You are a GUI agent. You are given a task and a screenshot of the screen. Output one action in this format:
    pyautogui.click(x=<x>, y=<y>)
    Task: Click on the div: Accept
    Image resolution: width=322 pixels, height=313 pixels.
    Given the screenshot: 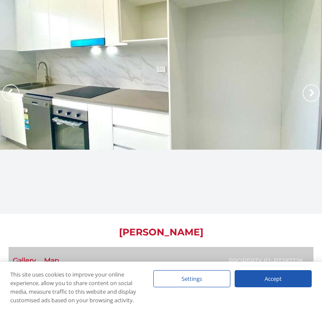 What is the action you would take?
    pyautogui.click(x=273, y=278)
    